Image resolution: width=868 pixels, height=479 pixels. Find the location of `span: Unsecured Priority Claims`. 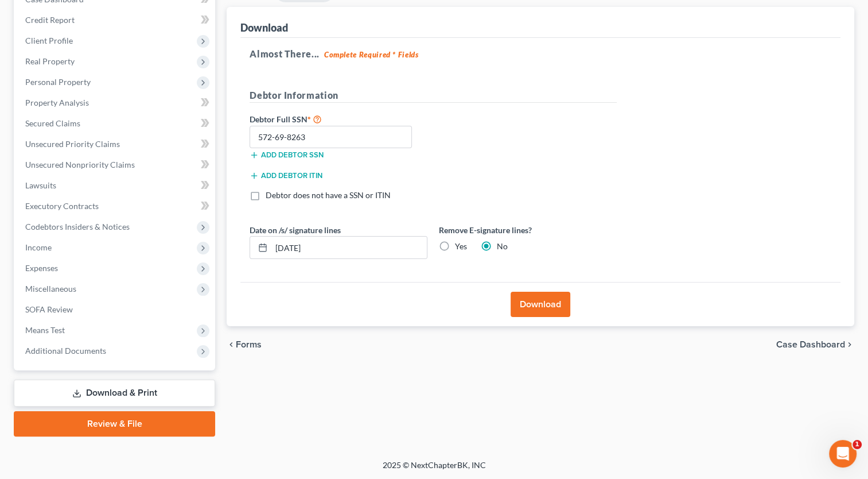

span: Unsecured Priority Claims is located at coordinates (72, 144).